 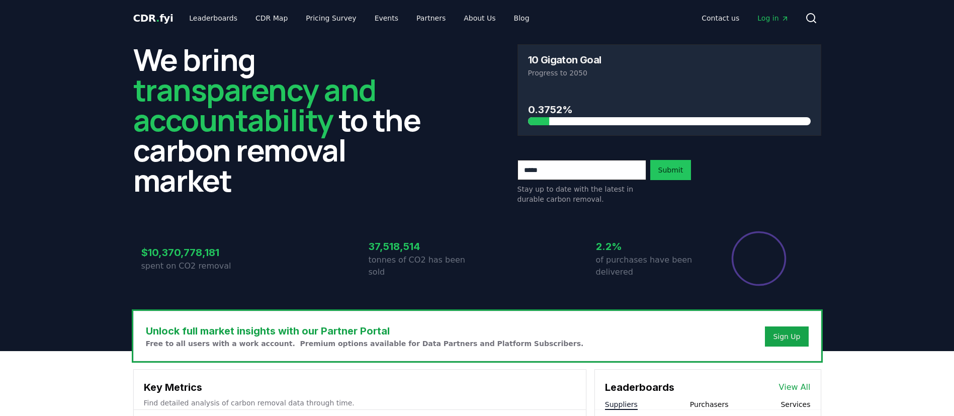 I want to click on a: Events, so click(x=386, y=18).